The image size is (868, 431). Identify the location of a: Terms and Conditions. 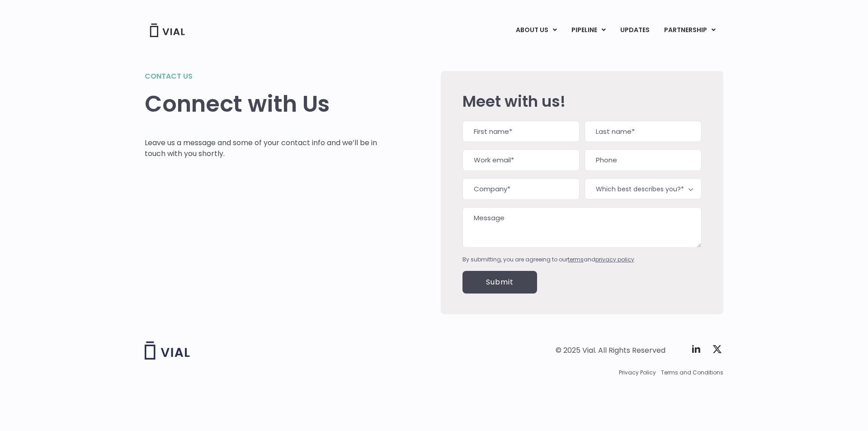
(692, 372).